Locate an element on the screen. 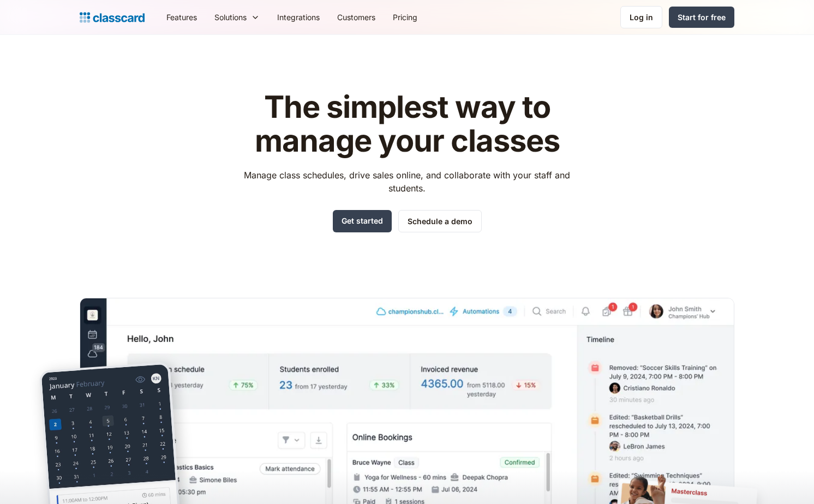  a: Schedule a demo is located at coordinates (440, 221).